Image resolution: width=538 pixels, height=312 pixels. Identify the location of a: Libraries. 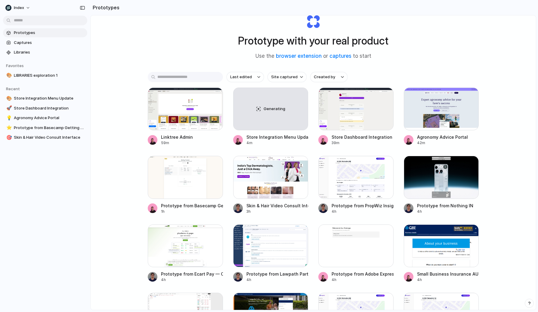
(45, 52).